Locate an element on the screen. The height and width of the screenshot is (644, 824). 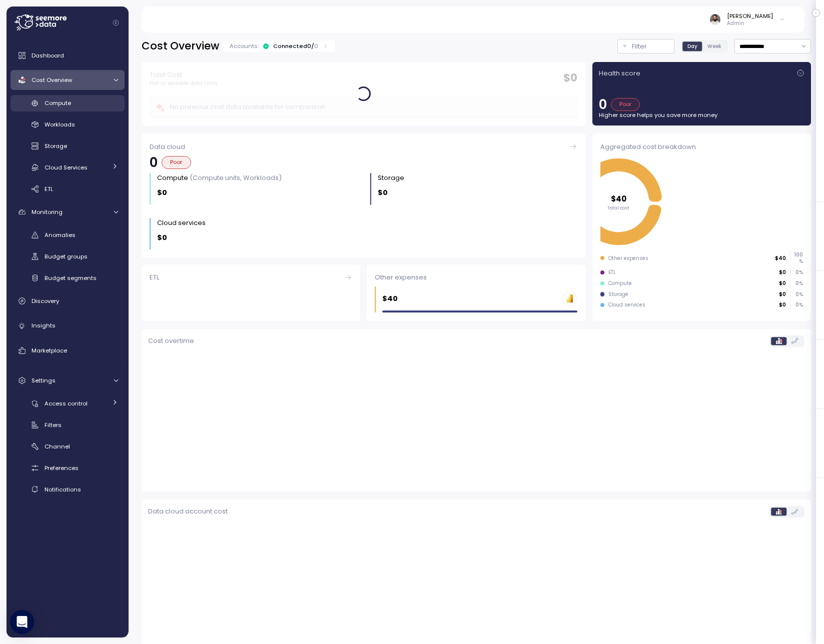
span: ETL is located at coordinates (49, 189).